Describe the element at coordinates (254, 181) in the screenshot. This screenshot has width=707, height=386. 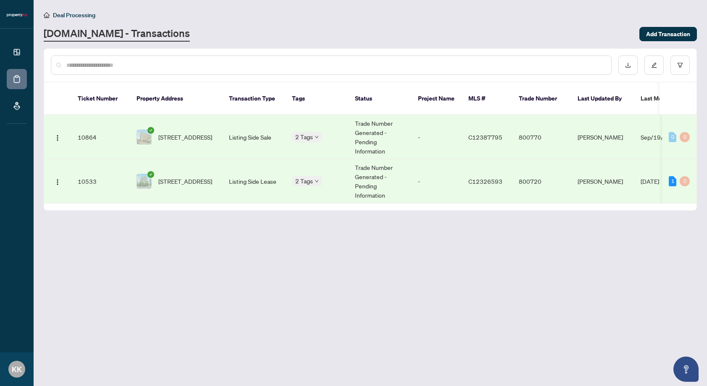
I see `td: Listing Side Lease` at that location.